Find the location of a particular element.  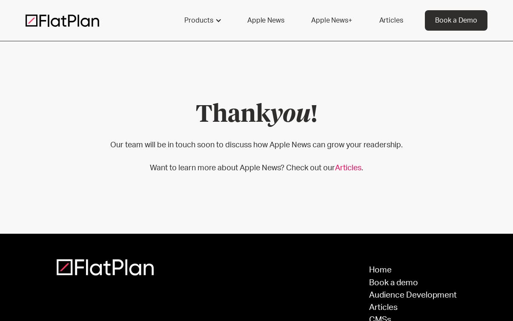

a: Book a Demo is located at coordinates (456, 20).